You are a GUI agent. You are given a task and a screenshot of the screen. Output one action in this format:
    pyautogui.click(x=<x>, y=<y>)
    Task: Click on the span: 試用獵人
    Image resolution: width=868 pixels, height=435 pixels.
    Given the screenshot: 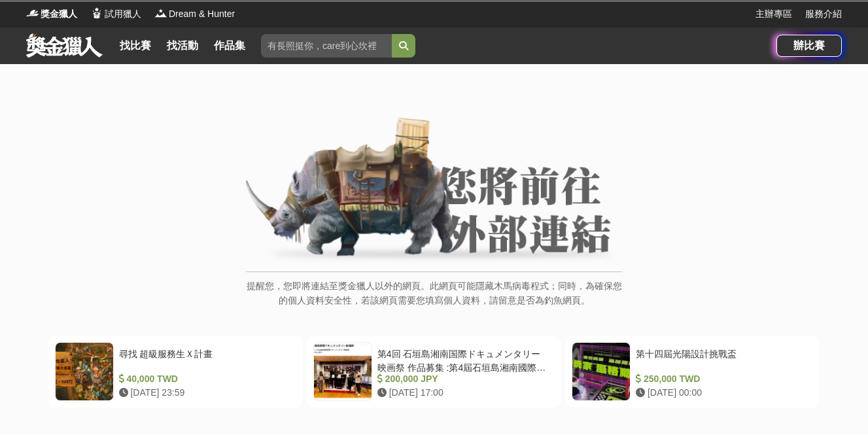 What is the action you would take?
    pyautogui.click(x=123, y=14)
    